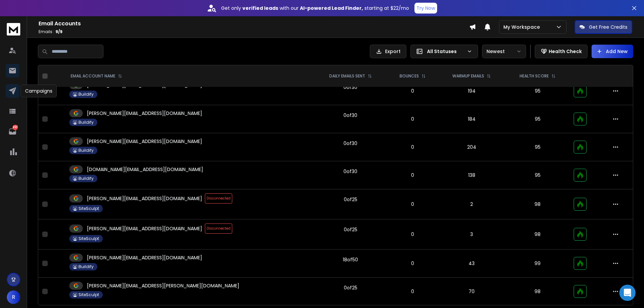  Describe the element at coordinates (628, 293) in the screenshot. I see `div: Open Intercom Messenger` at that location.